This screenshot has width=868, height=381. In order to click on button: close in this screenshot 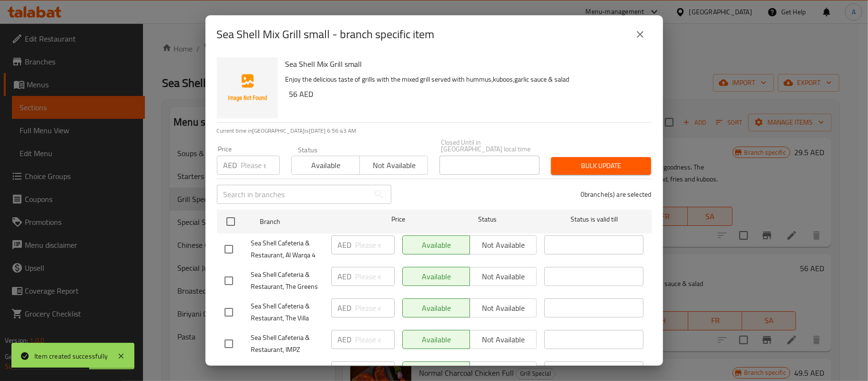, I will do `click(640, 34)`.